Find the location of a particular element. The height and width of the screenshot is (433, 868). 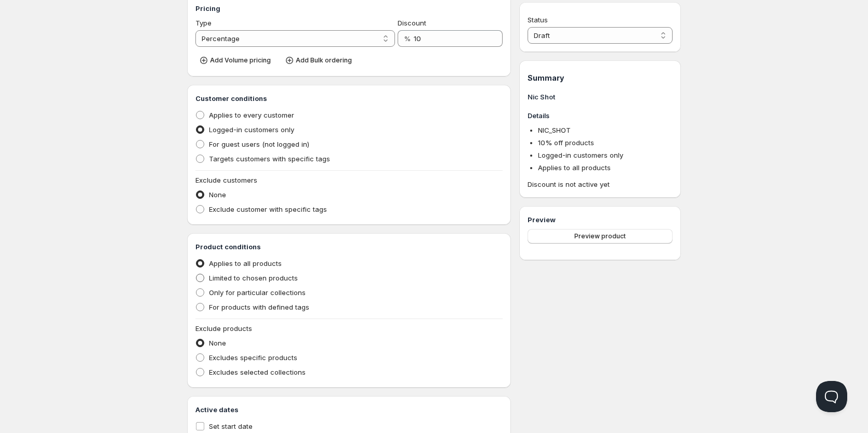

span: Exclude customer with specific tags is located at coordinates (268, 209).